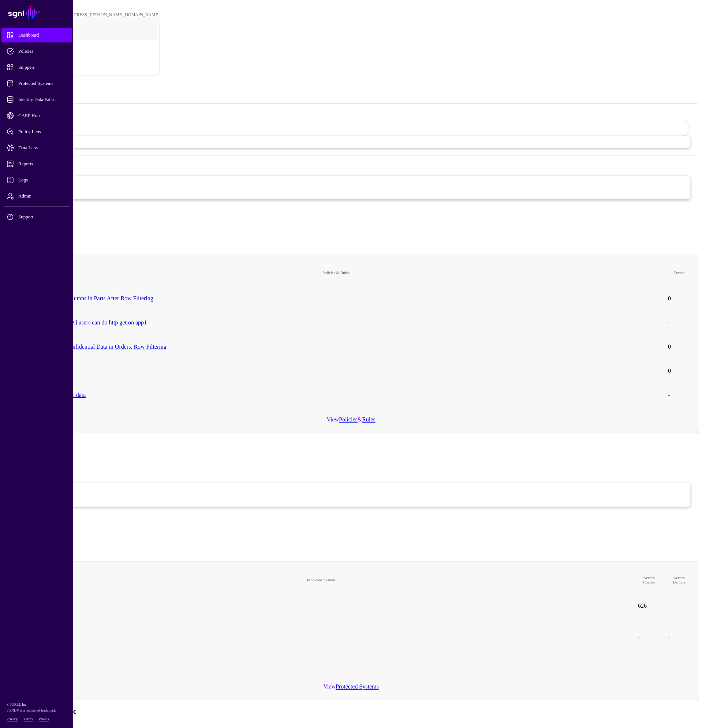  I want to click on a: Dashboard, so click(36, 35).